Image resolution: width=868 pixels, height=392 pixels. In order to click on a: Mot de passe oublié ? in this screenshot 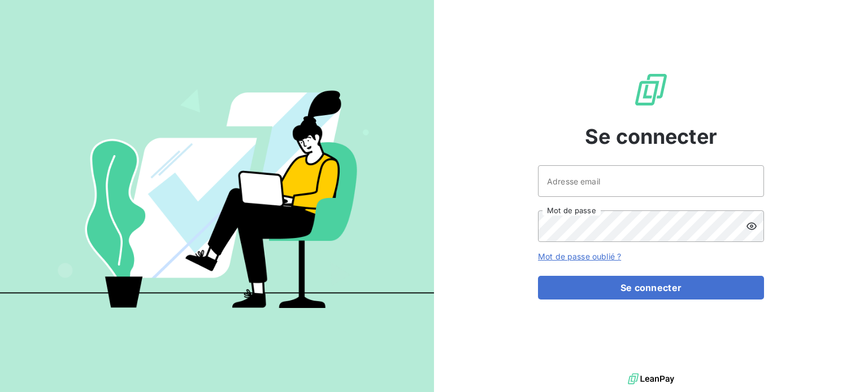, I will do `click(579, 256)`.